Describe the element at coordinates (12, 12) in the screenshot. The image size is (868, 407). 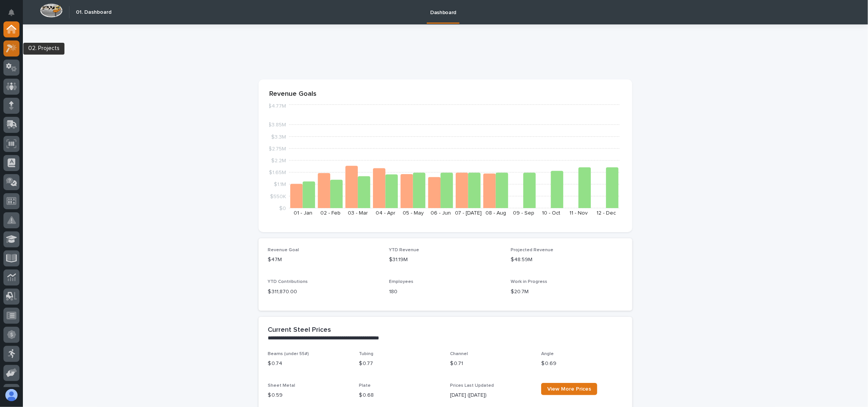
I see `button: Notifications` at that location.